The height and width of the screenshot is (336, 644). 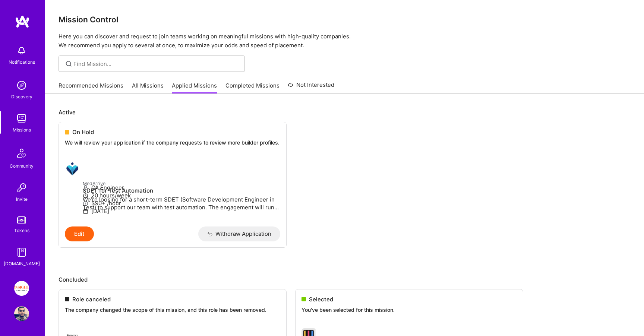 I want to click on img: guide book, so click(x=22, y=252).